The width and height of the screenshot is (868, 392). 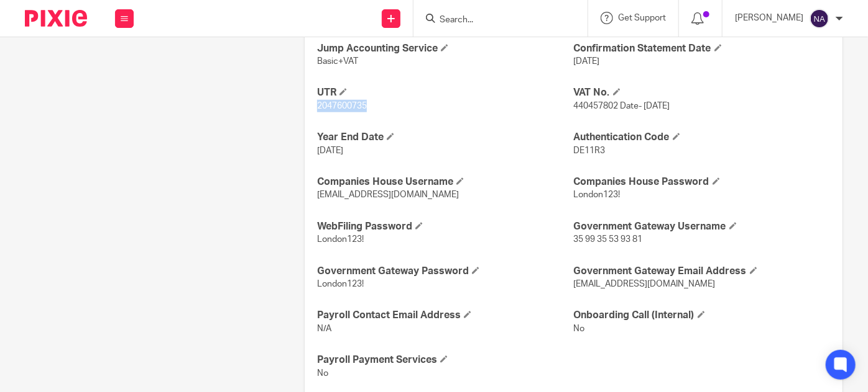 What do you see at coordinates (445, 360) in the screenshot?
I see `h4: Payroll Payment Services` at bounding box center [445, 360].